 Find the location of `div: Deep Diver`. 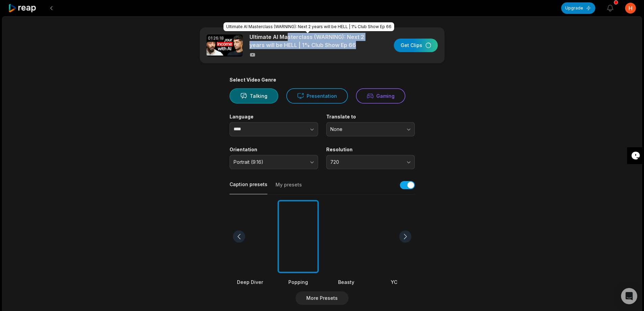

div: Deep Diver is located at coordinates (250, 282).